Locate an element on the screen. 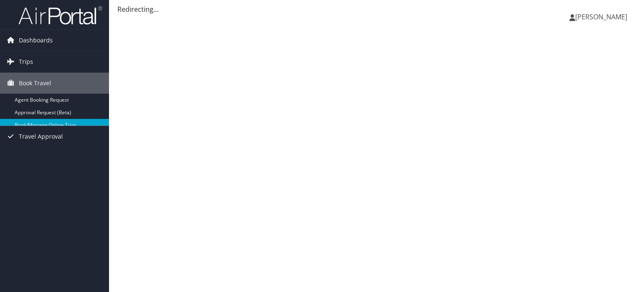  span: Dashboards is located at coordinates (36, 40).